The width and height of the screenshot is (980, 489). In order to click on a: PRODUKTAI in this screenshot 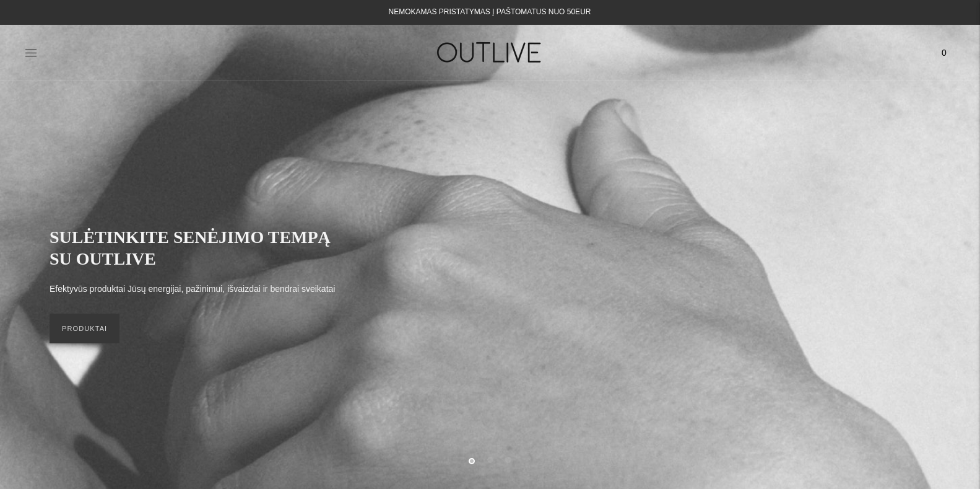, I will do `click(84, 329)`.